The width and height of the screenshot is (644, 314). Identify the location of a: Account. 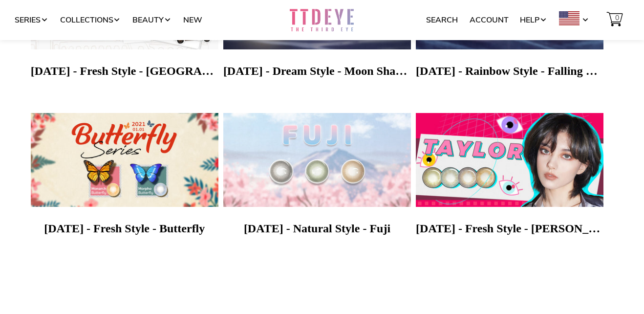
(489, 20).